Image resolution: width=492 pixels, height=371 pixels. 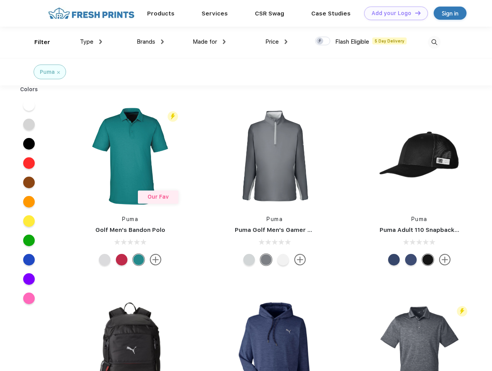 I want to click on a: Golf Men's Bandon Polo, so click(x=130, y=230).